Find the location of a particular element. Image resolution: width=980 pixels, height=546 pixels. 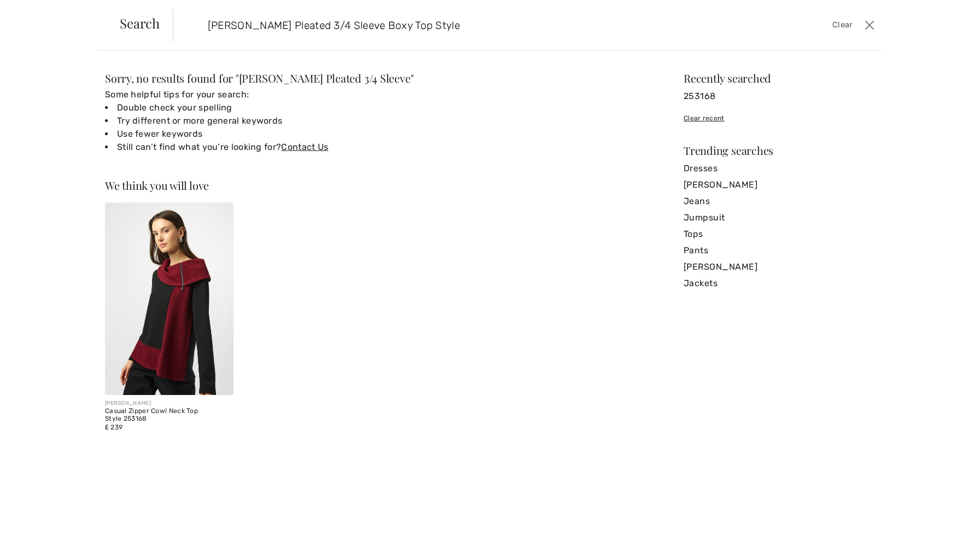

a: 253168 is located at coordinates (779, 96).